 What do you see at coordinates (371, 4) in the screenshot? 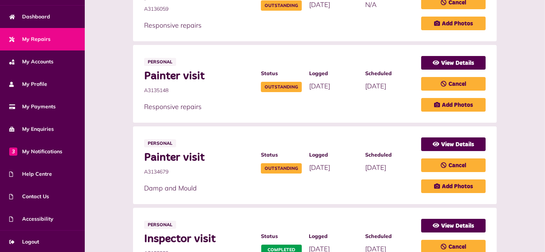
I see `span: N/A` at bounding box center [371, 4].